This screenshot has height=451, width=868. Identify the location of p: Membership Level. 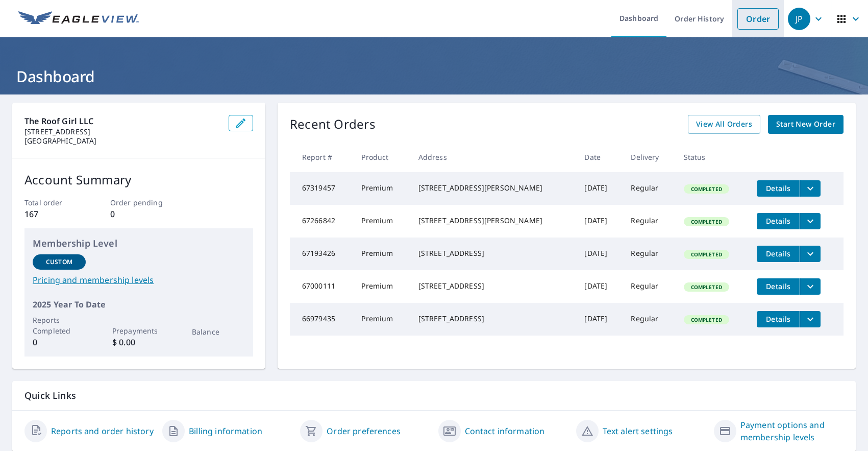
(139, 243).